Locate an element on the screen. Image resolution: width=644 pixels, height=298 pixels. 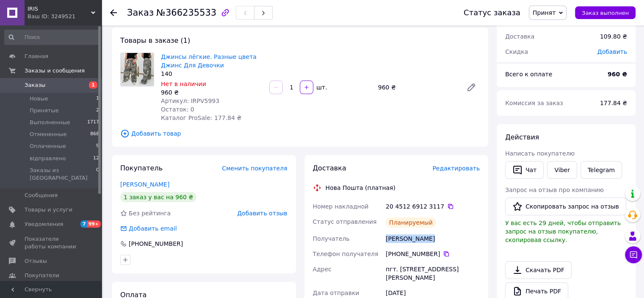
span: Добавить товар is located at coordinates (300, 134).